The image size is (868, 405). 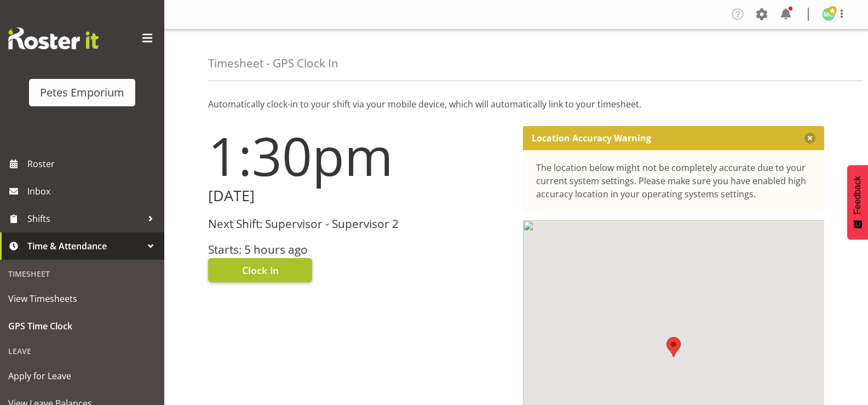 What do you see at coordinates (82, 376) in the screenshot?
I see `a: Apply for Leave` at bounding box center [82, 376].